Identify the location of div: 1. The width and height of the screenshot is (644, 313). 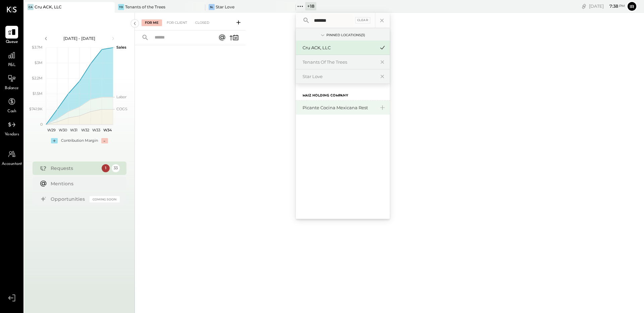
(106, 168).